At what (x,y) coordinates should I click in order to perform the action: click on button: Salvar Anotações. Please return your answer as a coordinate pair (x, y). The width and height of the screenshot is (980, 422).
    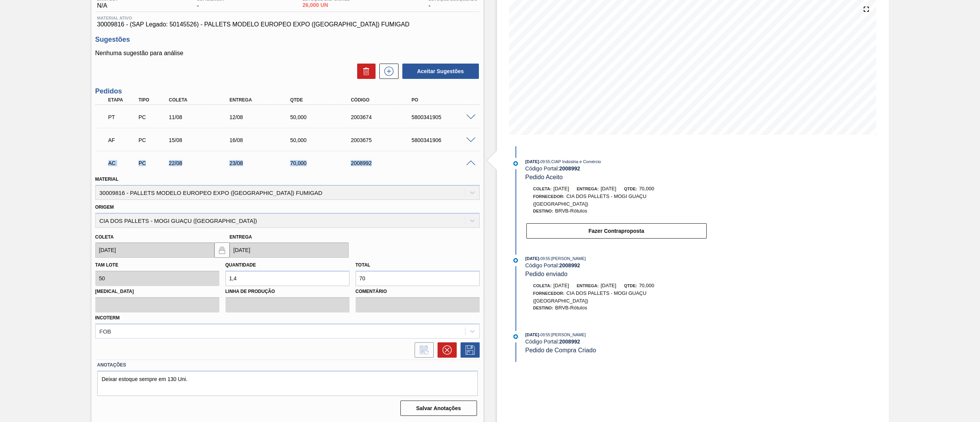
    Looking at the image, I should click on (439, 408).